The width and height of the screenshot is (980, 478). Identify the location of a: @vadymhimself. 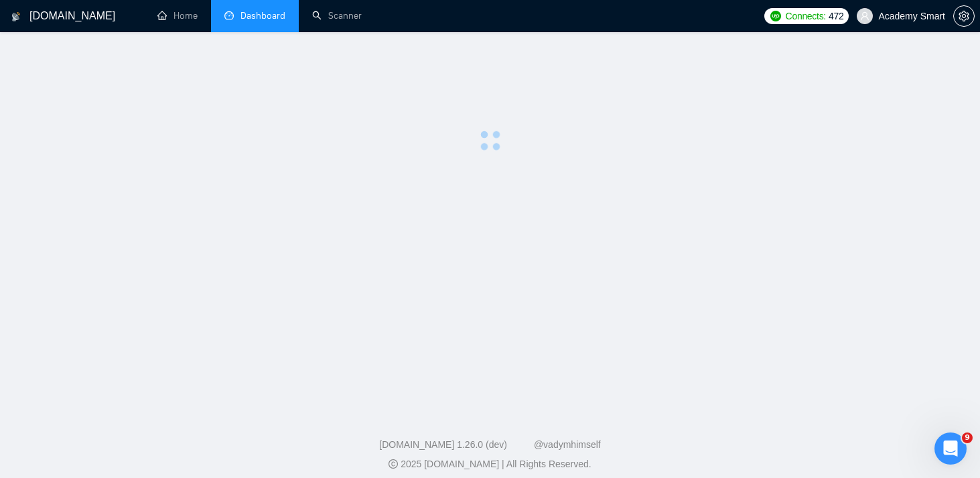
(568, 444).